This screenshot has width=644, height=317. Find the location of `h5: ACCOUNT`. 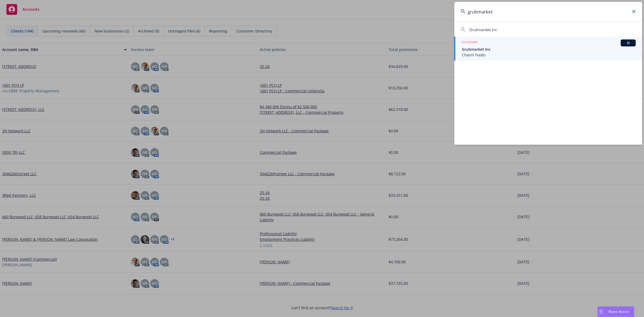

h5: ACCOUNT is located at coordinates (470, 43).